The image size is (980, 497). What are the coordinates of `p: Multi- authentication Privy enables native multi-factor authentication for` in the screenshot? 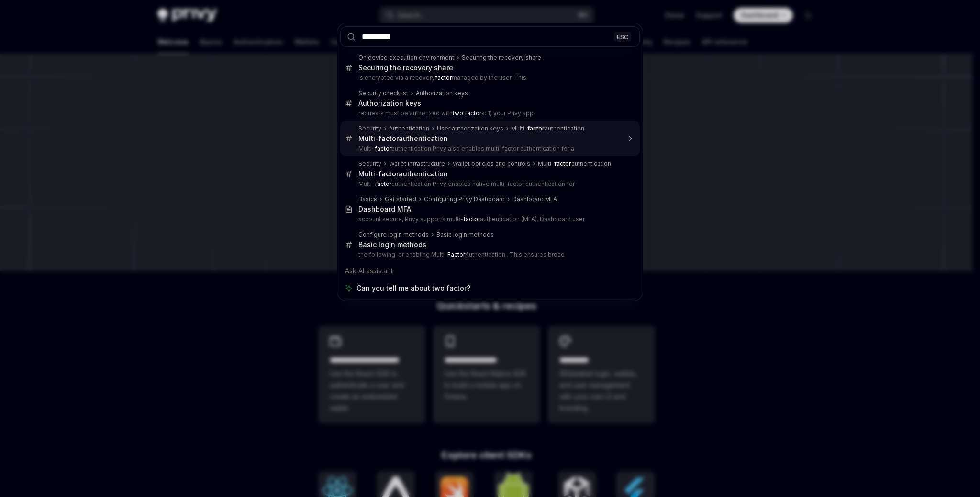 It's located at (489, 184).